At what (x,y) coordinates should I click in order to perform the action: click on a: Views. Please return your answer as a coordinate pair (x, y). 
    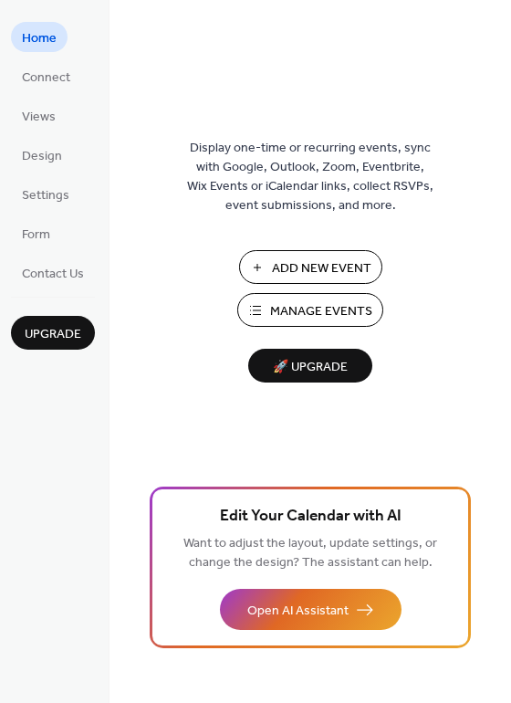
    Looking at the image, I should click on (38, 115).